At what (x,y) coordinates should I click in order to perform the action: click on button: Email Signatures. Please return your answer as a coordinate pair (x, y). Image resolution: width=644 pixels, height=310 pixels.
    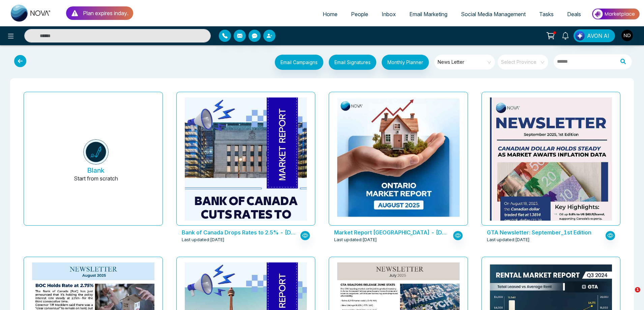
    Looking at the image, I should click on (353, 62).